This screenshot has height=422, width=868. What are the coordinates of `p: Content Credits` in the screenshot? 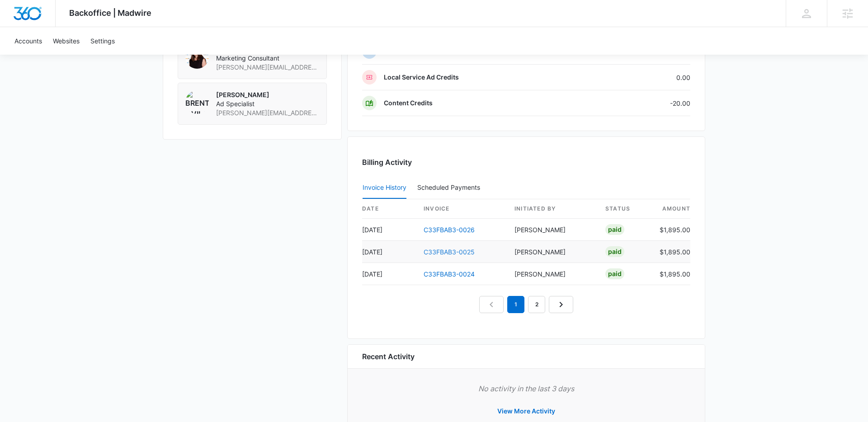 It's located at (408, 103).